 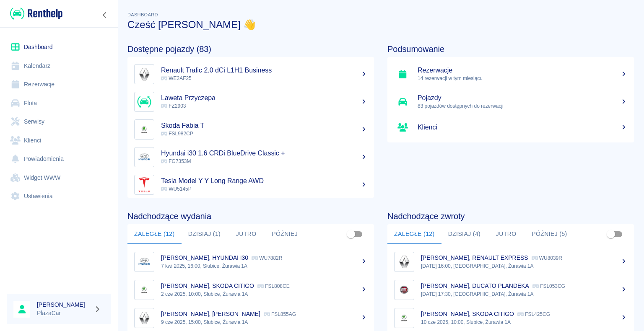 What do you see at coordinates (284, 234) in the screenshot?
I see `button: Później` at bounding box center [284, 234].